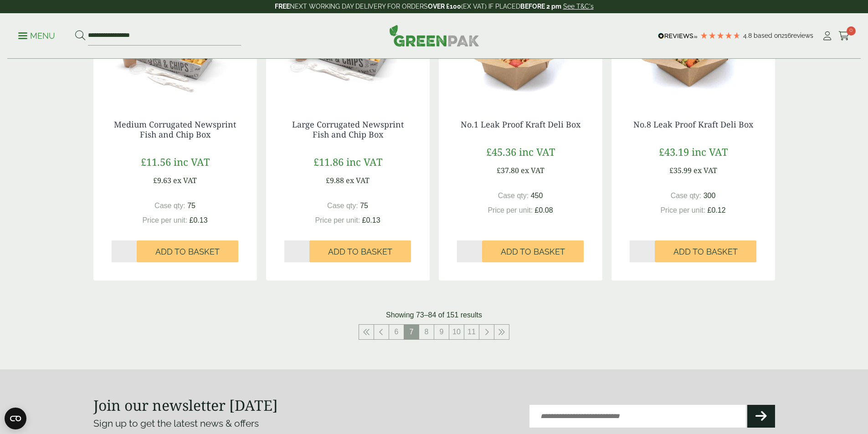 The height and width of the screenshot is (434, 868). Describe the element at coordinates (412, 332) in the screenshot. I see `span: 7` at that location.